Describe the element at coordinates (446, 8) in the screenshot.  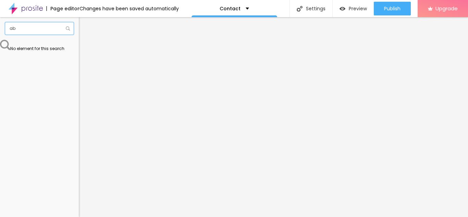
I see `span: Upgrade` at that location.